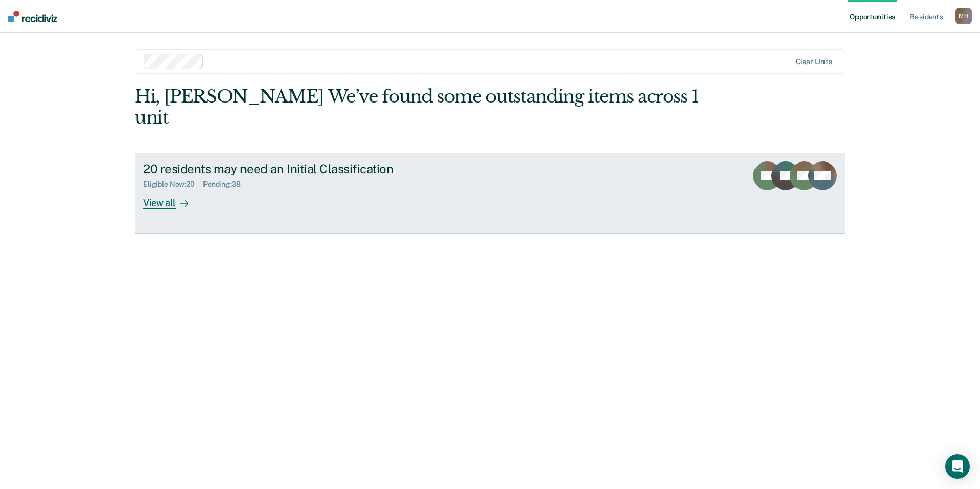 This screenshot has width=980, height=489. I want to click on div: 20 residents may need an Initial Classification, so click(323, 169).